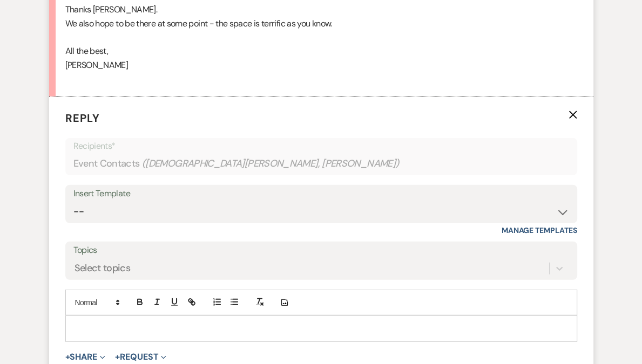  What do you see at coordinates (322, 251) in the screenshot?
I see `label: Topics` at bounding box center [322, 251].